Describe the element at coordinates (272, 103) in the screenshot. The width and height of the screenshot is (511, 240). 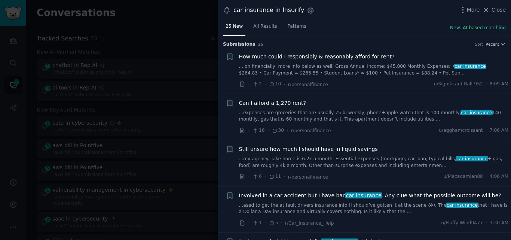
I see `a: Can I afford a 1,270 rent?` at that location.